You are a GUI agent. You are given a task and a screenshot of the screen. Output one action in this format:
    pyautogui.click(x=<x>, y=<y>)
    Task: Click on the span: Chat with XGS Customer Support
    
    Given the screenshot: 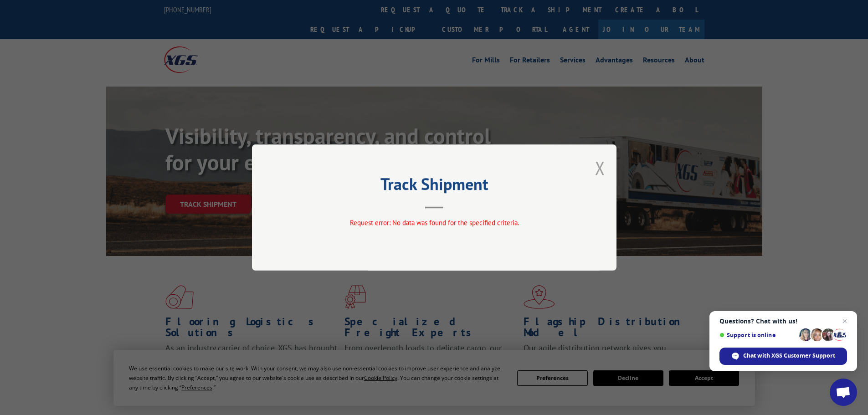 What is the action you would take?
    pyautogui.click(x=789, y=356)
    